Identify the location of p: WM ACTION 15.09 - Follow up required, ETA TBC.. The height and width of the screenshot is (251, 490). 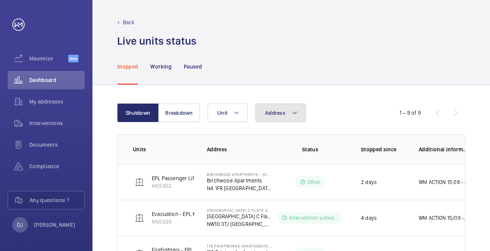
(444, 182).